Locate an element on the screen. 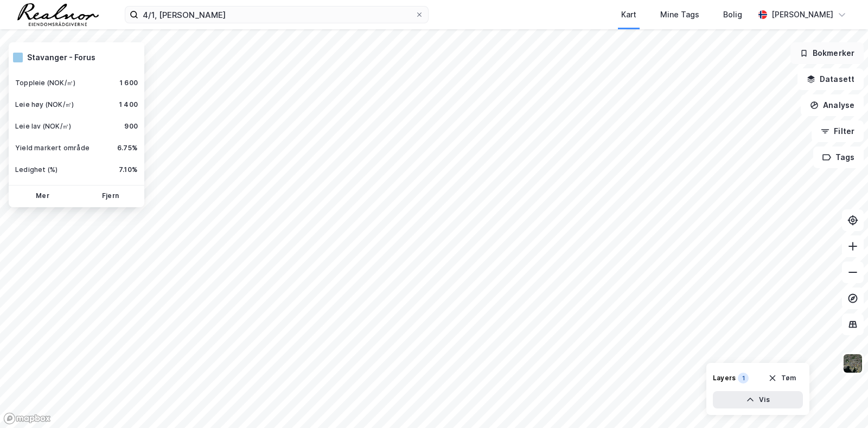 The width and height of the screenshot is (868, 428). button: Tøm is located at coordinates (782, 378).